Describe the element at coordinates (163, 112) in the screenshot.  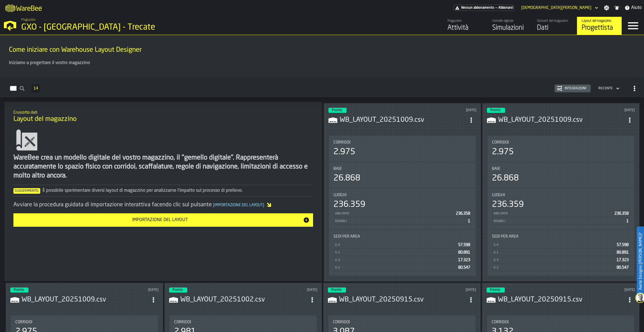
I see `h2: Sub Title` at that location.